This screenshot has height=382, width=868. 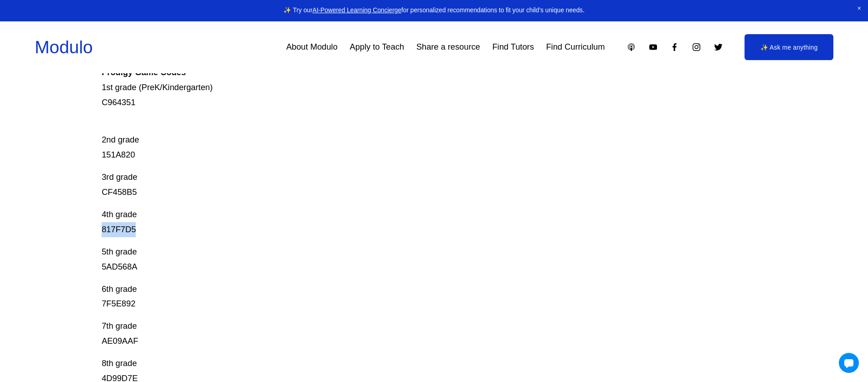 What do you see at coordinates (400, 334) in the screenshot?
I see `p: 7th grade AE09AAF` at bounding box center [400, 334].